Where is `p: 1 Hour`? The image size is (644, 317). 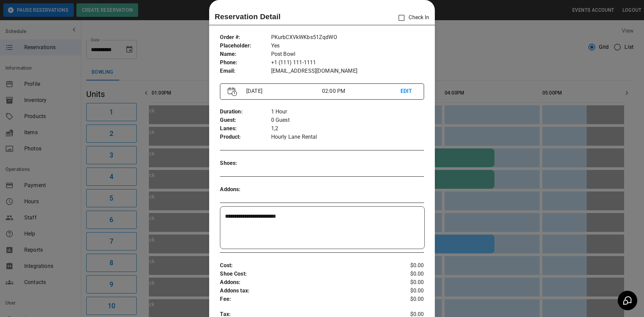
p: 1 Hour is located at coordinates (347, 112).